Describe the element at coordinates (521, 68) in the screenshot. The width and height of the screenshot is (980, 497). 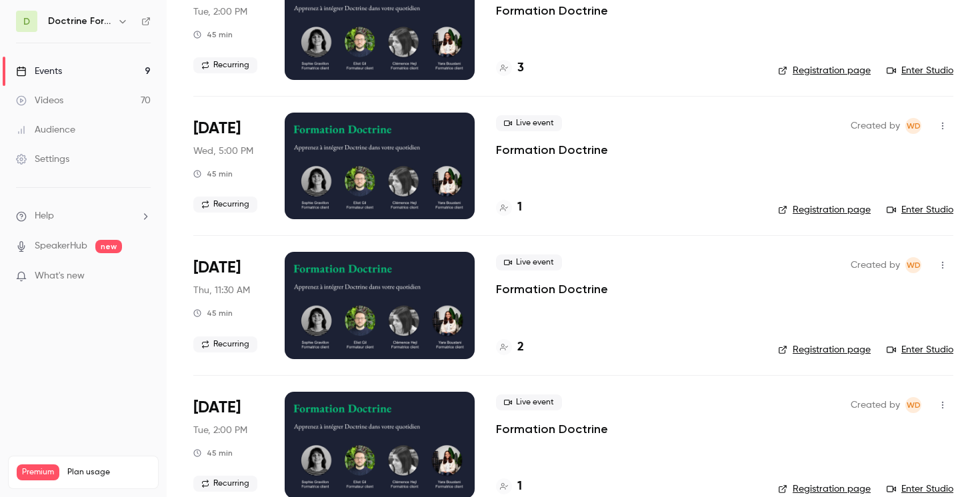
I see `h4: 3` at that location.